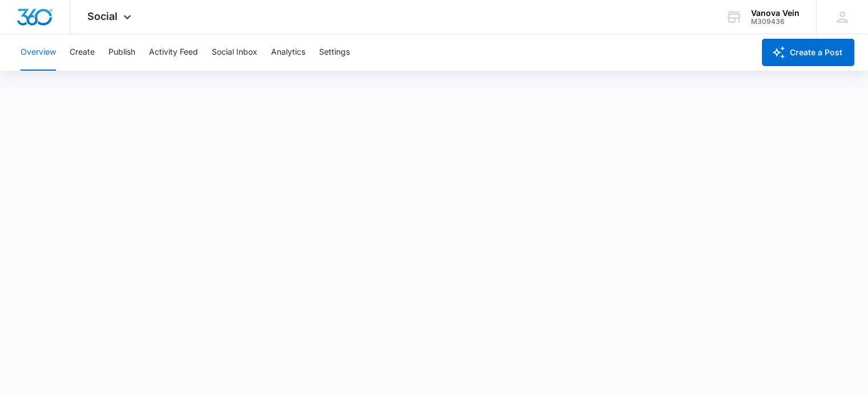  Describe the element at coordinates (775, 22) in the screenshot. I see `div: account id` at that location.